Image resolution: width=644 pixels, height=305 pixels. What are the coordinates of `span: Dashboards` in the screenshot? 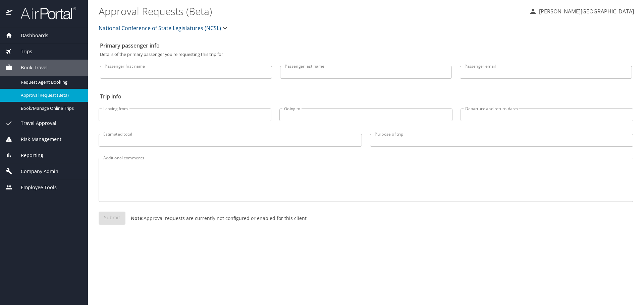 It's located at (30, 35).